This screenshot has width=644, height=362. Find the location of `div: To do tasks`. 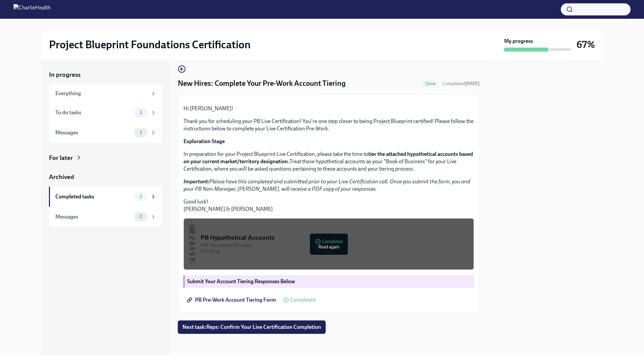

div: To do tasks is located at coordinates (93, 113).